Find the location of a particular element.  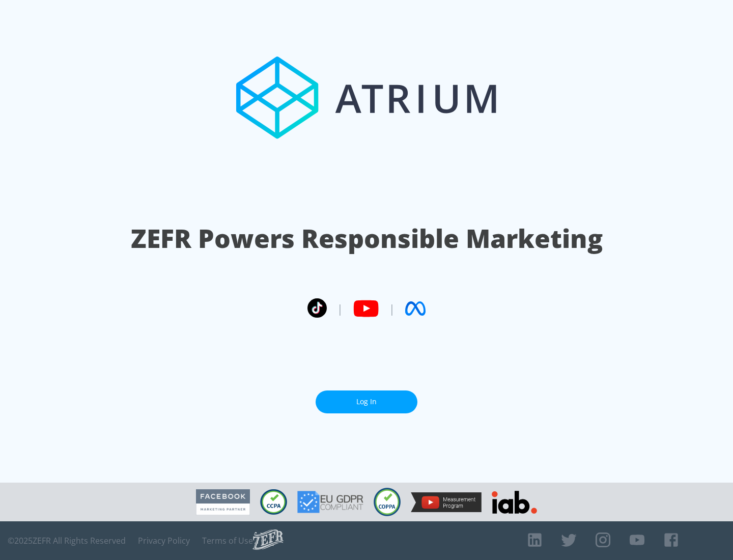

a: Terms of Use is located at coordinates (228, 541).